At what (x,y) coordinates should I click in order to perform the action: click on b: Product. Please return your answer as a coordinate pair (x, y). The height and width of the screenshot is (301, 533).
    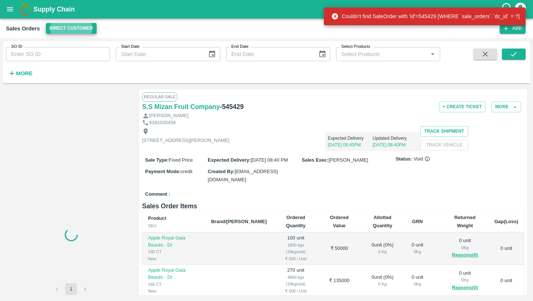
    Looking at the image, I should click on (157, 218).